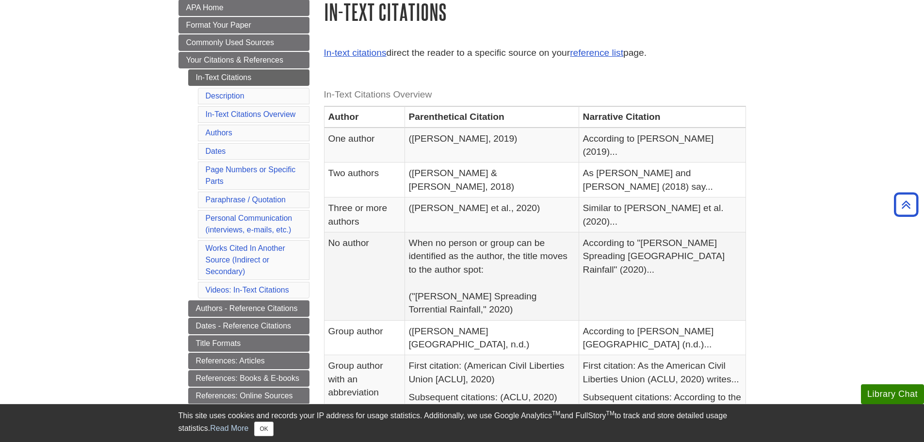 This screenshot has width=924, height=442. I want to click on a: Back to Top, so click(906, 204).